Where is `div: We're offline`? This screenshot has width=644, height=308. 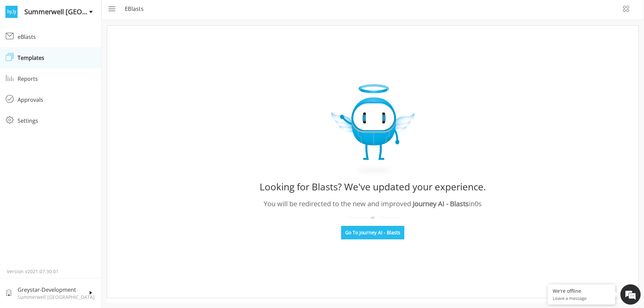 div: We're offline is located at coordinates (582, 291).